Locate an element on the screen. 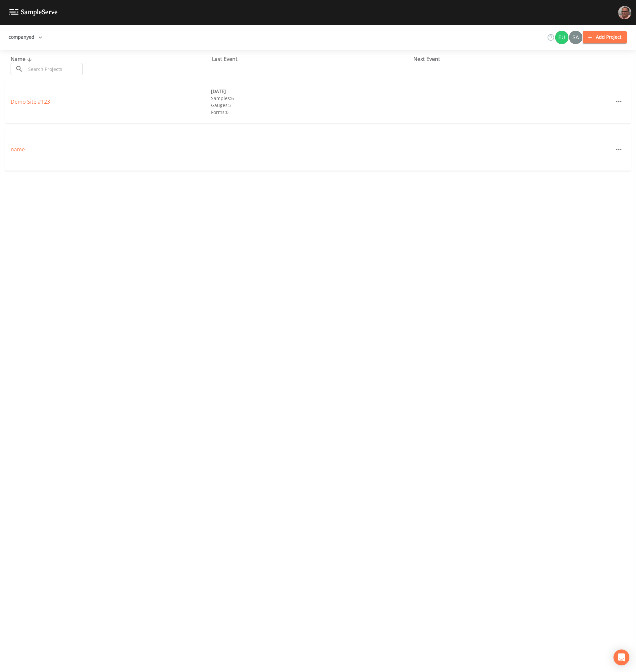 The height and width of the screenshot is (672, 636). a: Demo Site #123 is located at coordinates (30, 102).